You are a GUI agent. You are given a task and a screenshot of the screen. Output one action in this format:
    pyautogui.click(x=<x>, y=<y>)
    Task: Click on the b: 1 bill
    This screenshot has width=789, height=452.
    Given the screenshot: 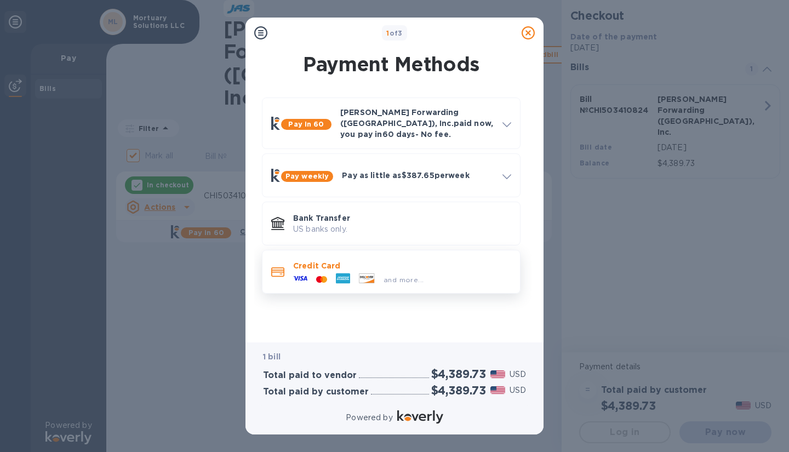 What is the action you would take?
    pyautogui.click(x=272, y=357)
    